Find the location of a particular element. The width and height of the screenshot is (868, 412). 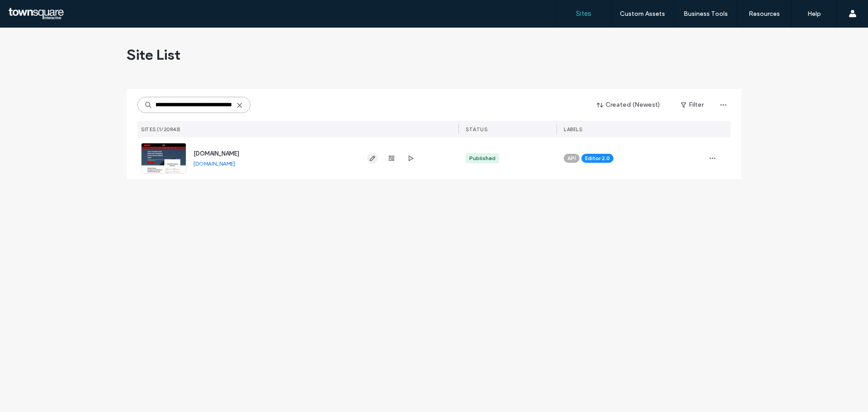

span: API is located at coordinates (571, 158).